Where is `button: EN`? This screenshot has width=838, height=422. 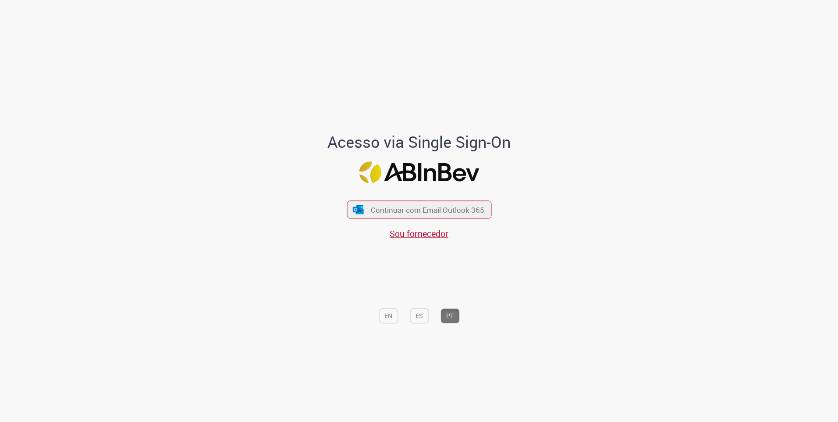 button: EN is located at coordinates (388, 315).